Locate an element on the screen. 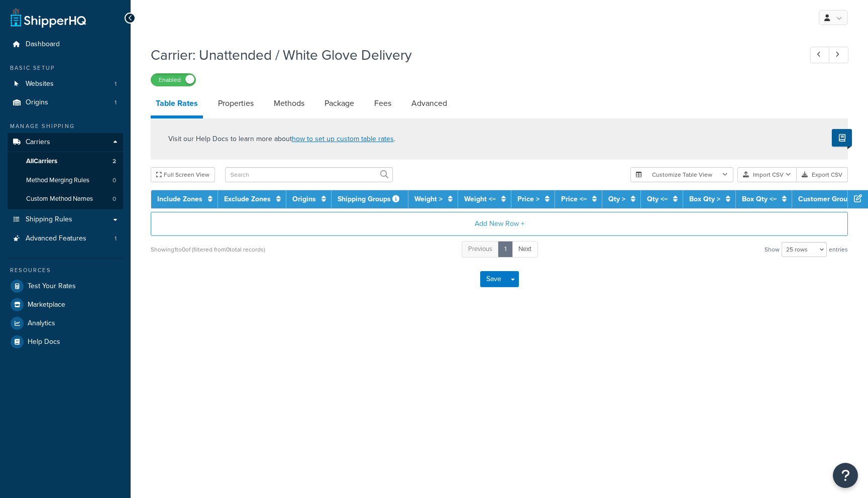  a: Websites1 is located at coordinates (65, 84).